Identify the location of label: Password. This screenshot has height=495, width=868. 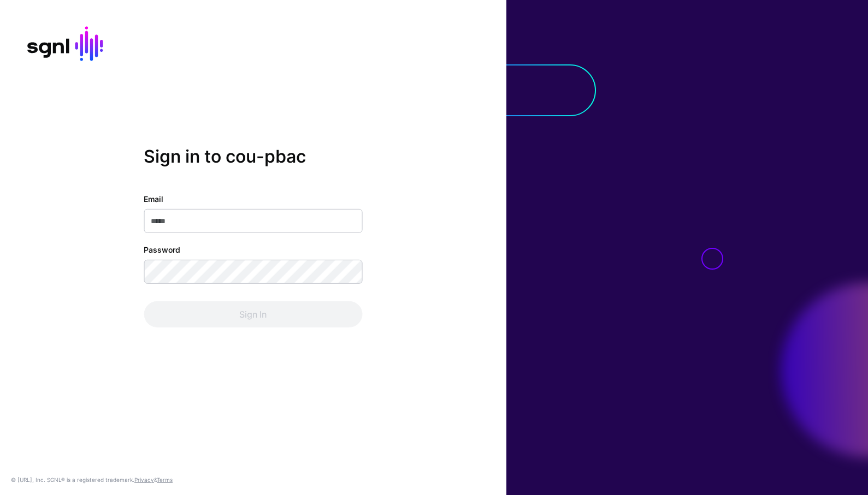
(162, 249).